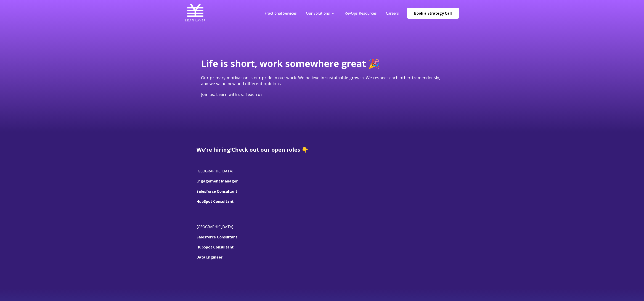 This screenshot has height=301, width=644. Describe the element at coordinates (433, 13) in the screenshot. I see `a: Book a Strategy Call` at that location.